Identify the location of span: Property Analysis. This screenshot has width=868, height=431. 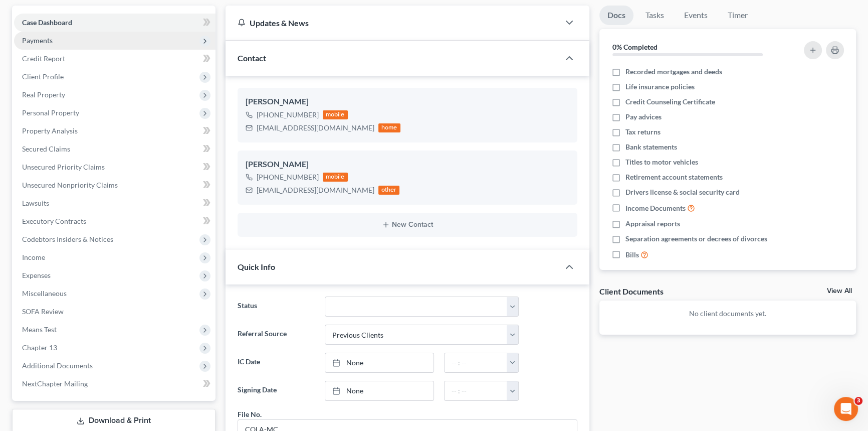
(50, 131).